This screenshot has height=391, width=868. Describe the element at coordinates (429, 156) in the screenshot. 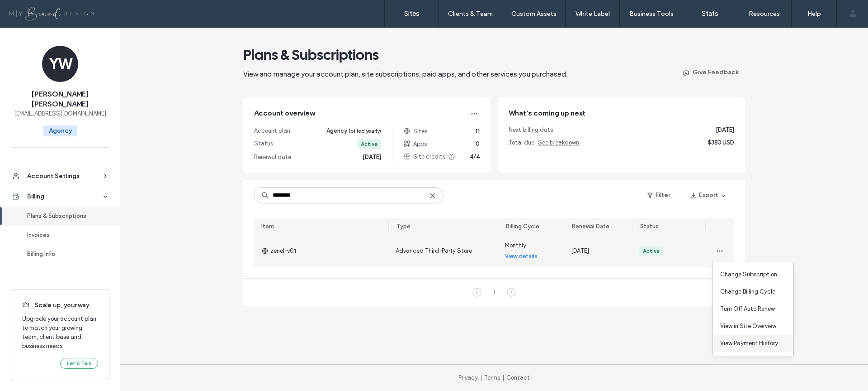

I see `span: Site credits` at that location.